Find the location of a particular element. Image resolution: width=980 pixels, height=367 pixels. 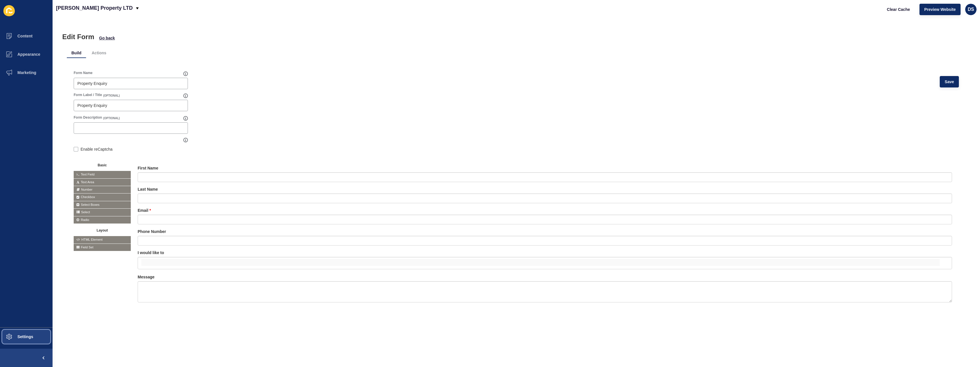

span: Field Set is located at coordinates (102, 247).